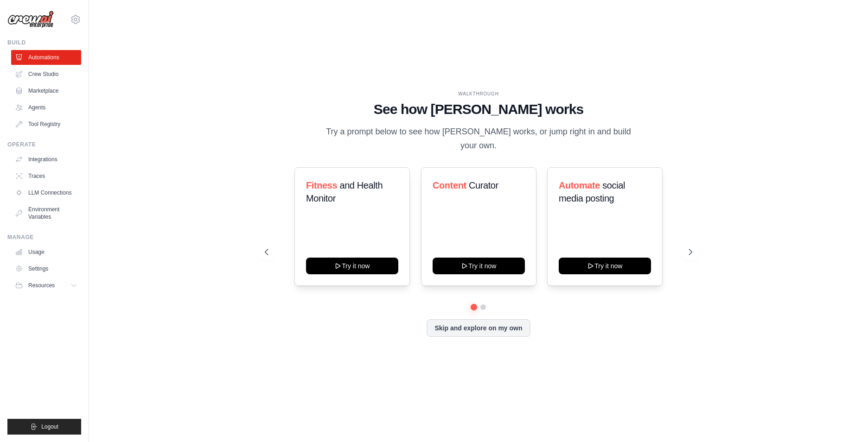 The image size is (868, 442). Describe the element at coordinates (46, 193) in the screenshot. I see `a: LLM Connections` at that location.